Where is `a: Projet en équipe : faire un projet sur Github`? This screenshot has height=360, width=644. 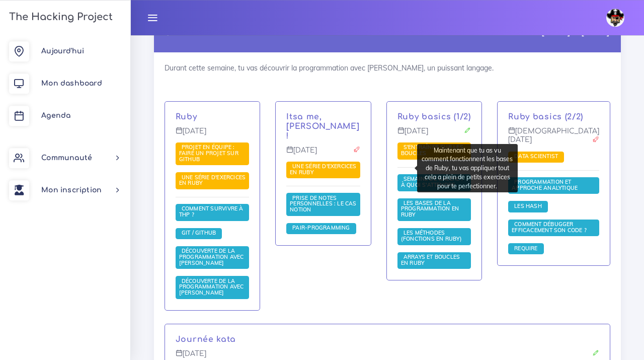
a: Projet en équipe : faire un projet sur Github is located at coordinates (209, 153).